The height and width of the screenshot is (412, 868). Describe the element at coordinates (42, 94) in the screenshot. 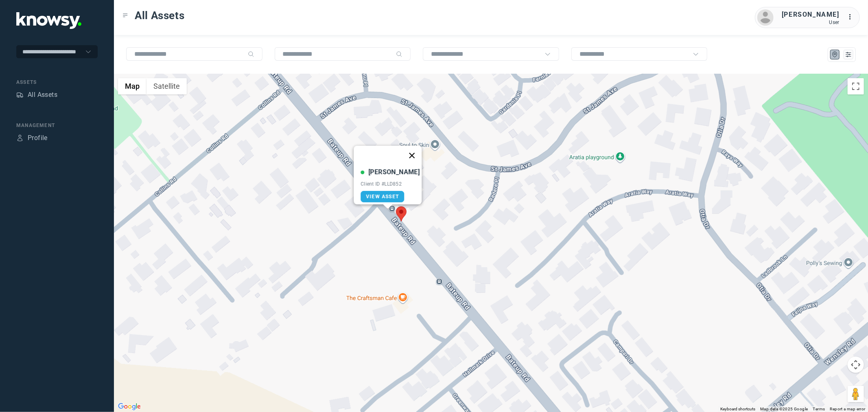

I see `div: All Assets` at that location.